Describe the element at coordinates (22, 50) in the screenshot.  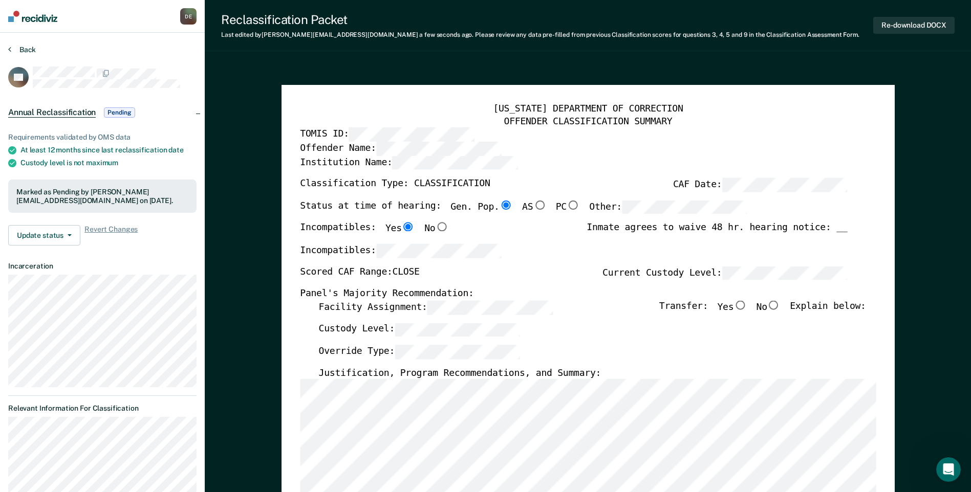
I see `button: Back` at that location.